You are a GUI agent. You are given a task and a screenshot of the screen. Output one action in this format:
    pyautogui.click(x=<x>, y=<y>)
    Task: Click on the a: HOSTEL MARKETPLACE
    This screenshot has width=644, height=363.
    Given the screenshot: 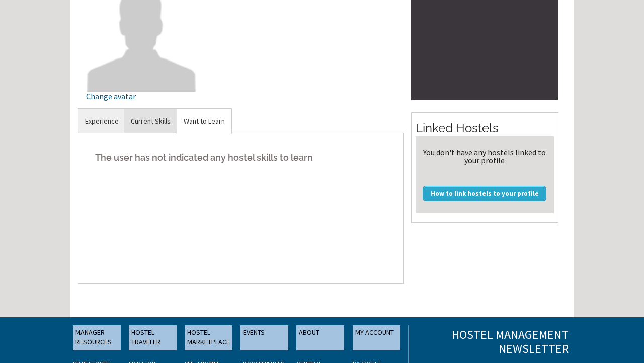 What is the action you would take?
    pyautogui.click(x=208, y=338)
    